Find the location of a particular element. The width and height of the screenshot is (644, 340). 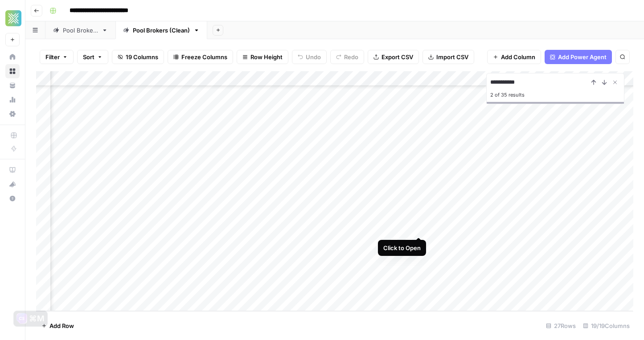

a: Browse is located at coordinates (13, 71).